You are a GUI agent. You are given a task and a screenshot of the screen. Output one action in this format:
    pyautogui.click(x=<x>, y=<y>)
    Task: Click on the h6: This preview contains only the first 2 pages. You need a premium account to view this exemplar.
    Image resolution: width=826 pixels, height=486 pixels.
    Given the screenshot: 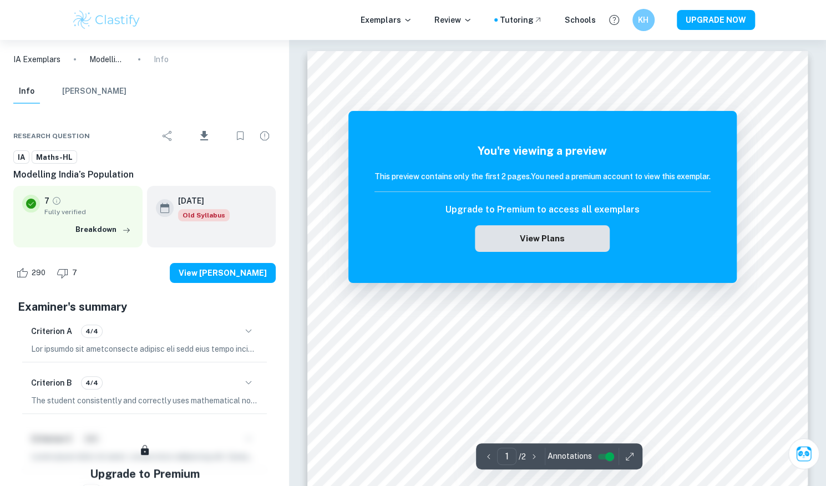 What is the action you would take?
    pyautogui.click(x=542, y=176)
    